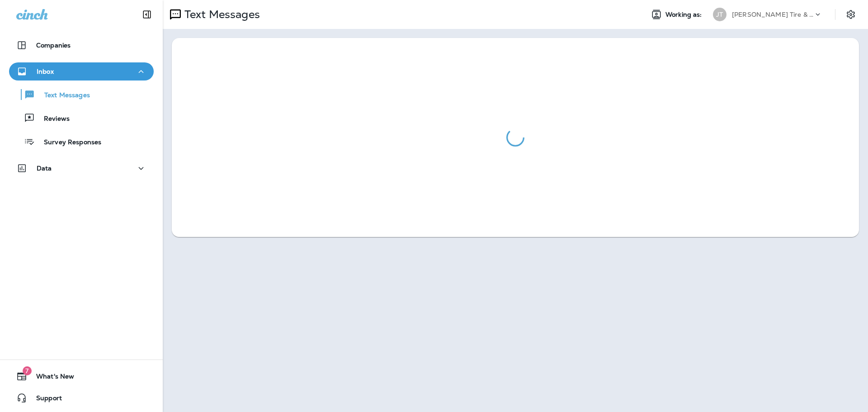 Image resolution: width=868 pixels, height=412 pixels. Describe the element at coordinates (81, 71) in the screenshot. I see `button: Inbox` at that location.